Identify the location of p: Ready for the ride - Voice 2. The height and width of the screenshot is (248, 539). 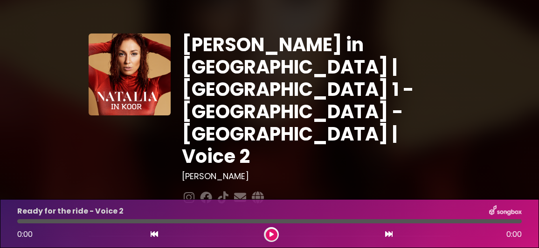
(70, 212).